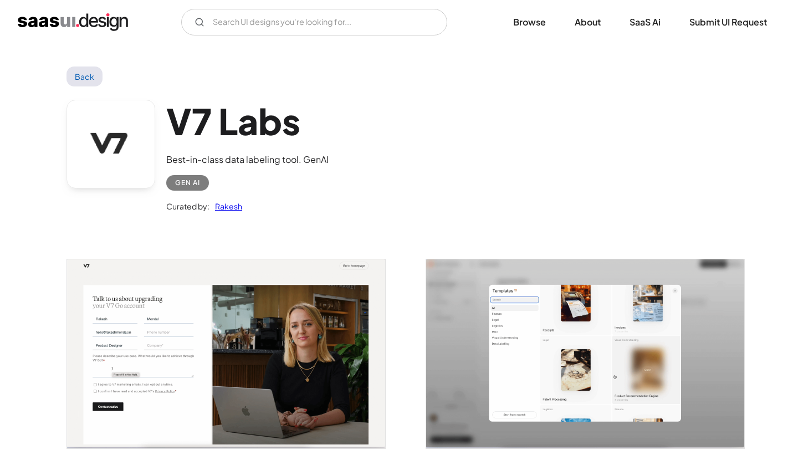 The height and width of the screenshot is (450, 798). What do you see at coordinates (588, 22) in the screenshot?
I see `a: About` at bounding box center [588, 22].